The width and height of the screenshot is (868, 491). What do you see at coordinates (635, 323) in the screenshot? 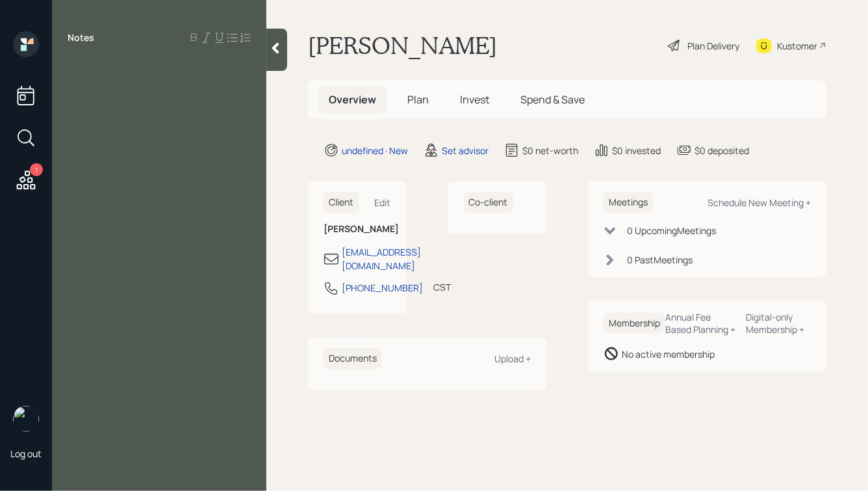
I see `h6: Membership` at bounding box center [635, 323].